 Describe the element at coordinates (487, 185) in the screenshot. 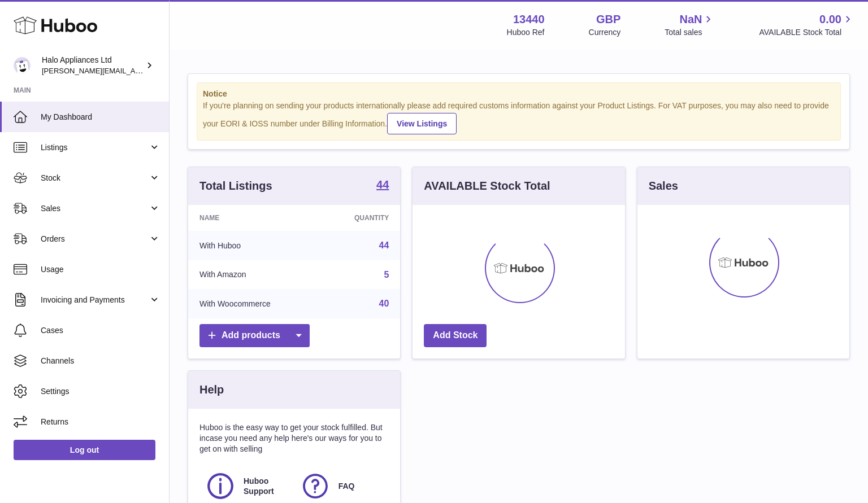

I see `h3: AVAILABLE Stock Total` at that location.